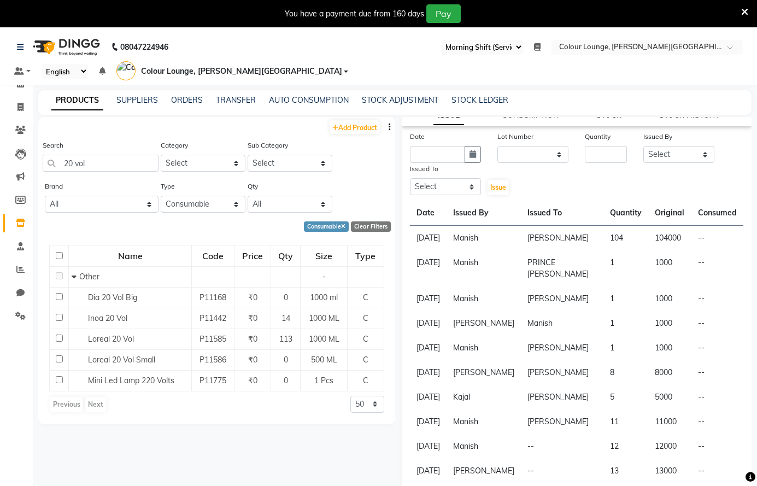 This screenshot has height=486, width=757. Describe the element at coordinates (213, 318) in the screenshot. I see `span: P11442` at that location.